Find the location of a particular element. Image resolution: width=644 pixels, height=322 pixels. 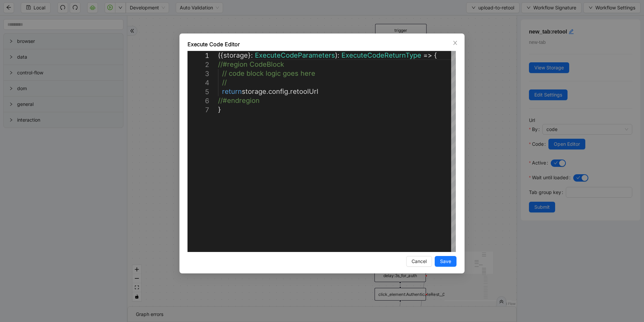

span: return is located at coordinates (232, 92).